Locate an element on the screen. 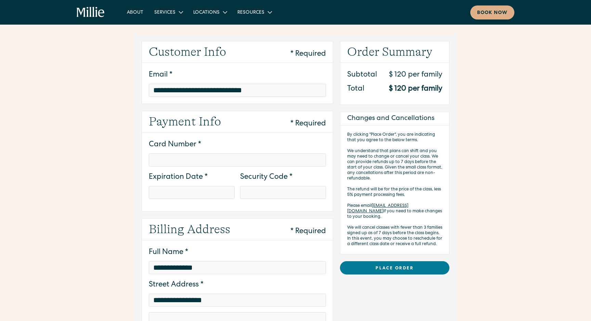  a: Place Order is located at coordinates (395, 268).